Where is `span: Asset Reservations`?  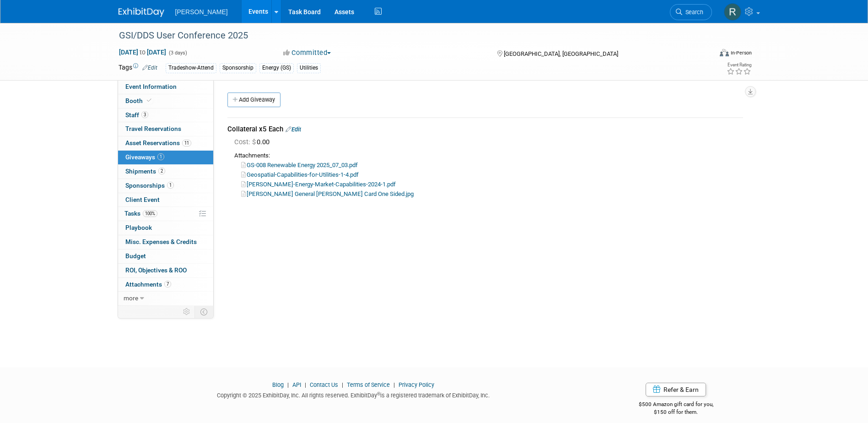
span: Asset Reservations is located at coordinates (158, 142).